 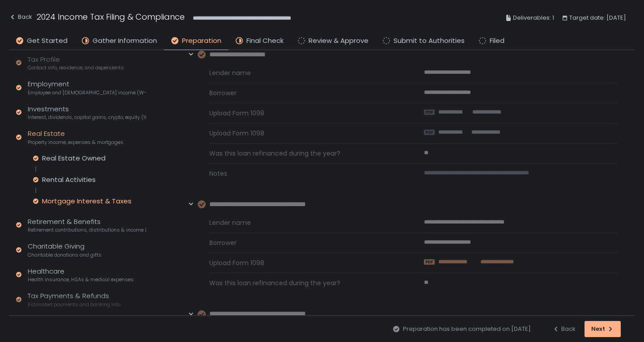 What do you see at coordinates (74, 300) in the screenshot?
I see `div: Tax Payments & Refunds` at bounding box center [74, 300].